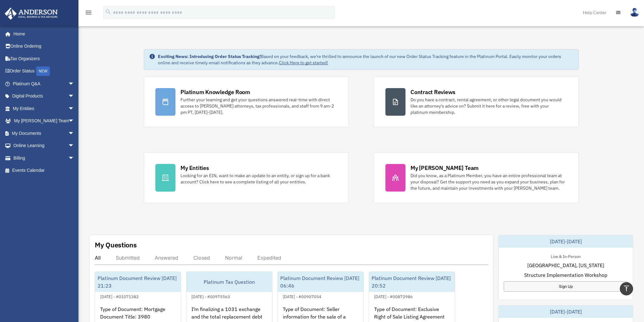  What do you see at coordinates (209, 56) in the screenshot?
I see `strong: Exciting News: Introducing Order Status Tracking!` at bounding box center [209, 56].